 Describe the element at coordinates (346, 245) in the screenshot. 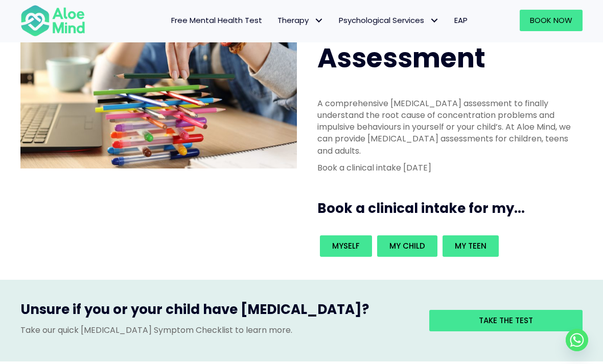

I see `span: Myself` at that location.